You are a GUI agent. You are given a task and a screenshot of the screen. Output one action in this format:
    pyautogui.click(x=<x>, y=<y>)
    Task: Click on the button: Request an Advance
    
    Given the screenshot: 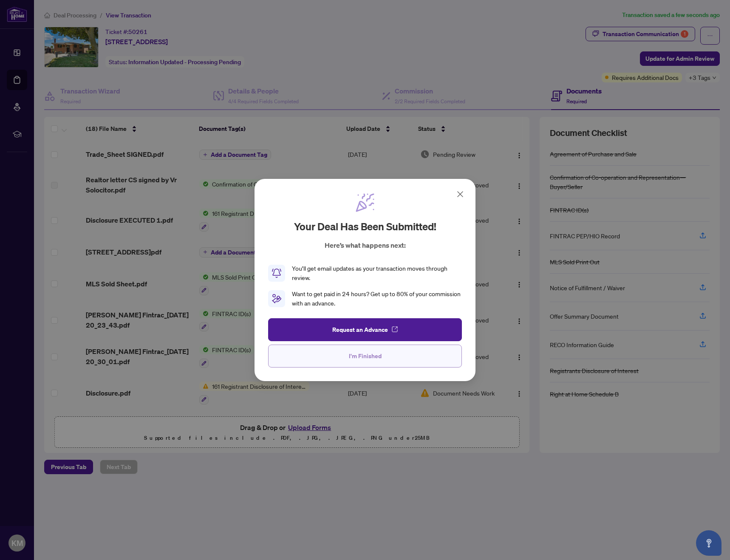 What is the action you would take?
    pyautogui.click(x=365, y=330)
    